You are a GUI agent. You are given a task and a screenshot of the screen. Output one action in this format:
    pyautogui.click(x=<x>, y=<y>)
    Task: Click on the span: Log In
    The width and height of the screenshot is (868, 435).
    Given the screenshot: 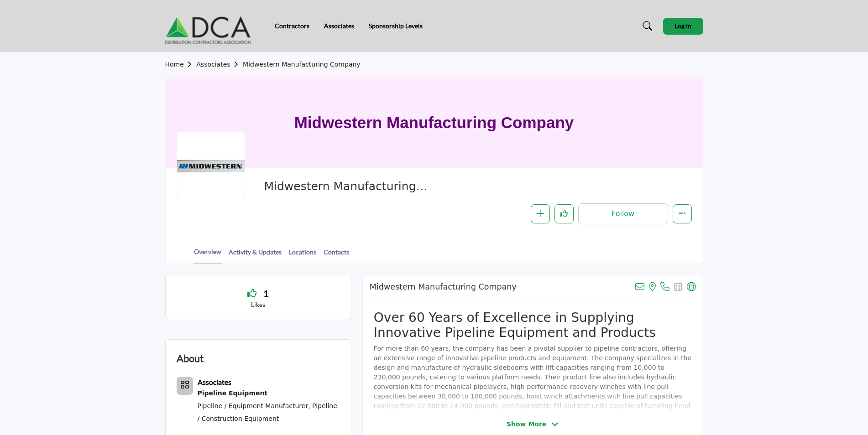 What is the action you would take?
    pyautogui.click(x=683, y=25)
    